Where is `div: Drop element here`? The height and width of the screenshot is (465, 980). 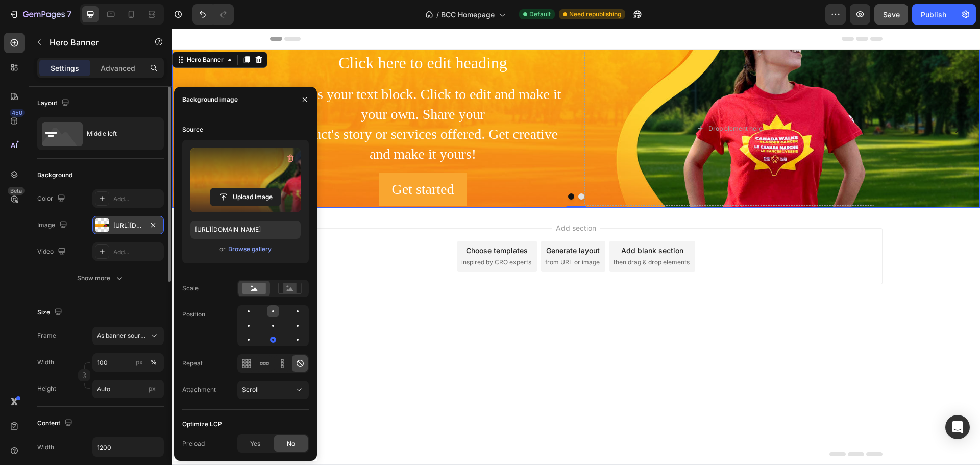
div: Drop element here is located at coordinates (564, 100).